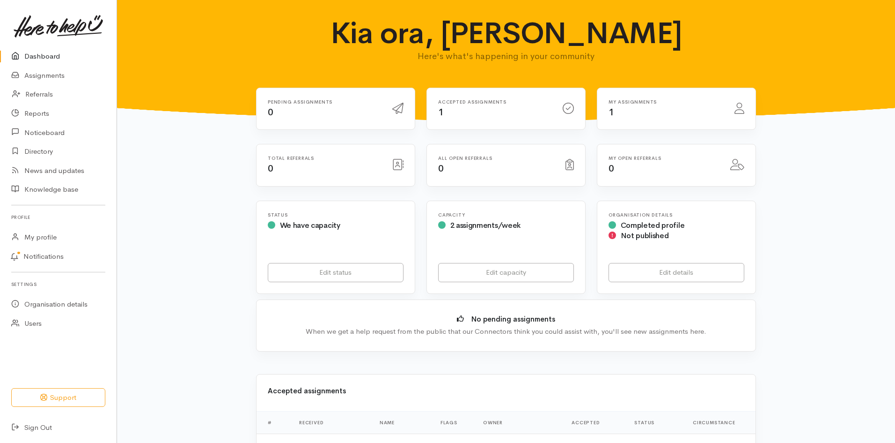  What do you see at coordinates (666, 102) in the screenshot?
I see `h6: My assignments` at bounding box center [666, 102].